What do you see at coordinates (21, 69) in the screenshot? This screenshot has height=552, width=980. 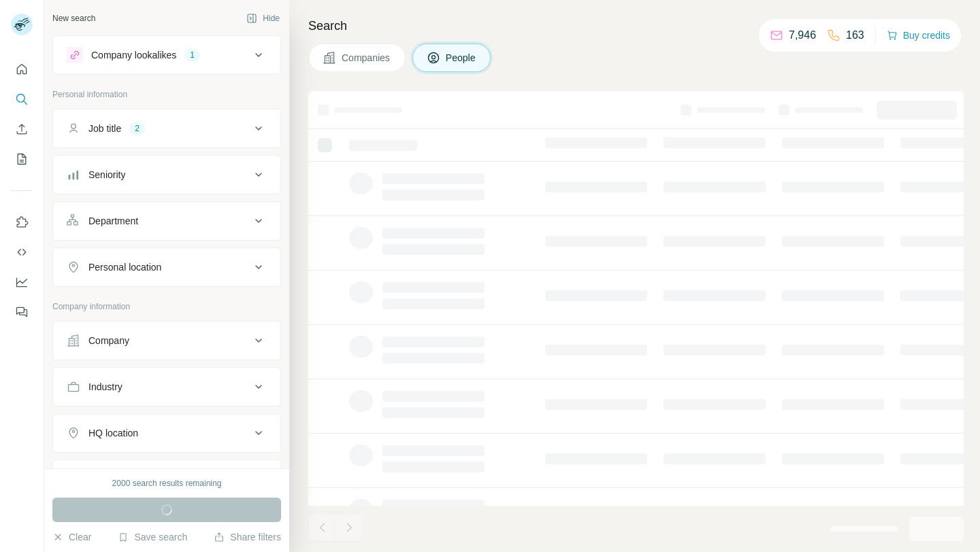 I see `button: Quick start` at bounding box center [21, 69].